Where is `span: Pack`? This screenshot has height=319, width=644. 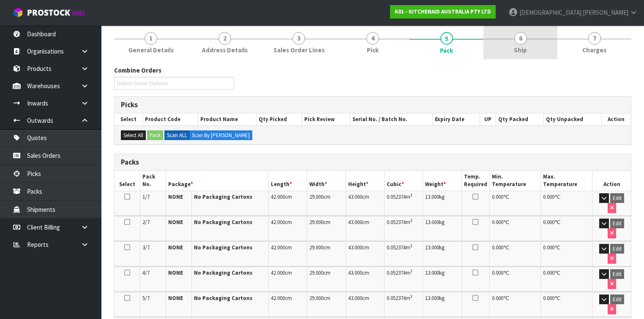 span: Pack is located at coordinates (446, 50).